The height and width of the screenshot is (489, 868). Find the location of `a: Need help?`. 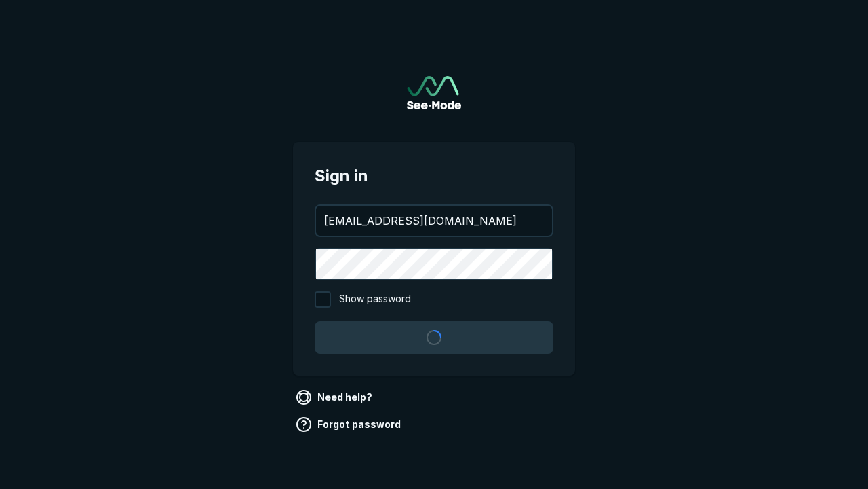

a: Need help? is located at coordinates (335, 397).